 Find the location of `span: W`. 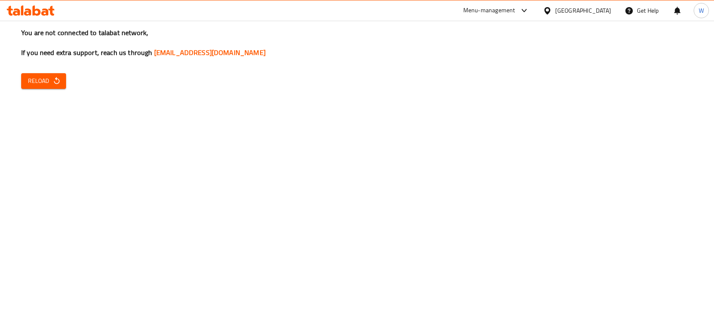

span: W is located at coordinates (702, 11).